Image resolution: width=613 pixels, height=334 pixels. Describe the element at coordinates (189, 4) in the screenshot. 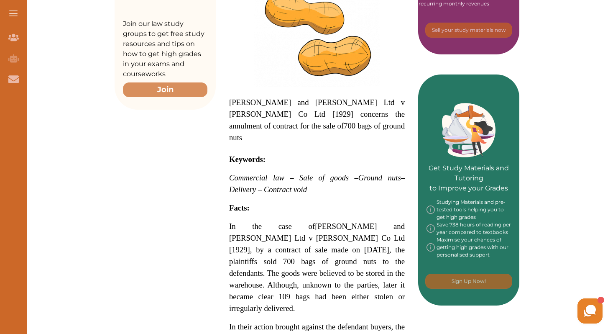

I see `i: 1` at that location.